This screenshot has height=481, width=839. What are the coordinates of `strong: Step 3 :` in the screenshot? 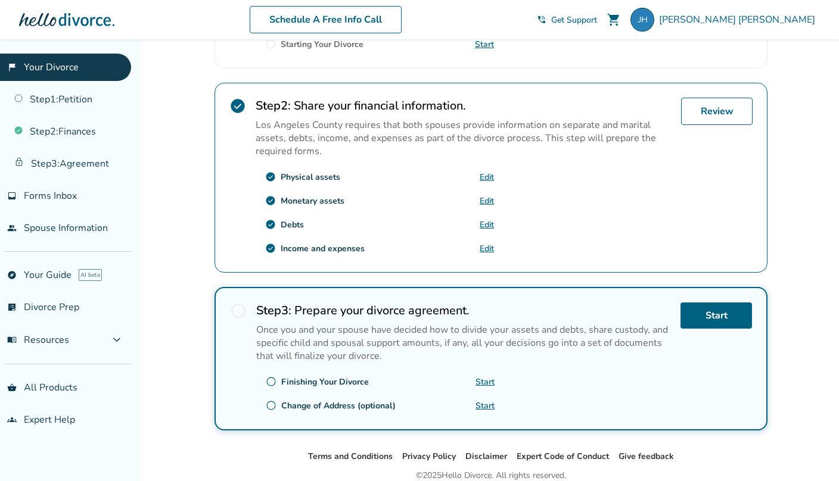 It's located at (273, 310).